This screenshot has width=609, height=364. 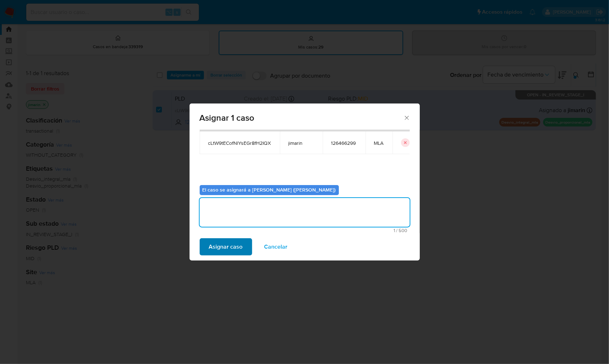 What do you see at coordinates (226, 247) in the screenshot?
I see `span: Asignar caso` at bounding box center [226, 247].